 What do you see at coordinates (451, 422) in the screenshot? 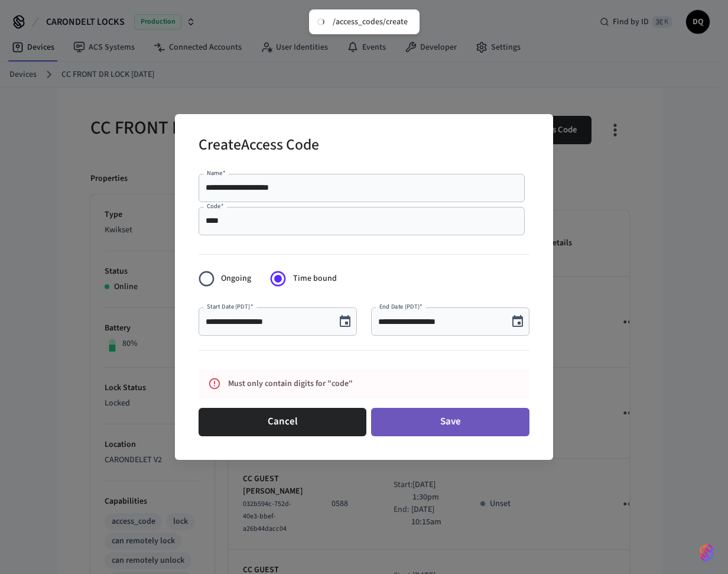
I see `button: Save` at bounding box center [451, 422].